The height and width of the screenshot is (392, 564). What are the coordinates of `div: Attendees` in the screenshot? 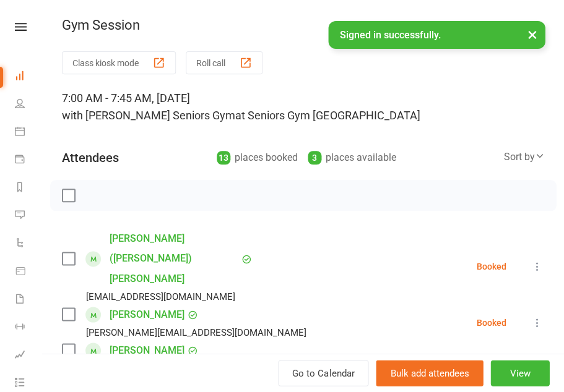 It's located at (90, 158).